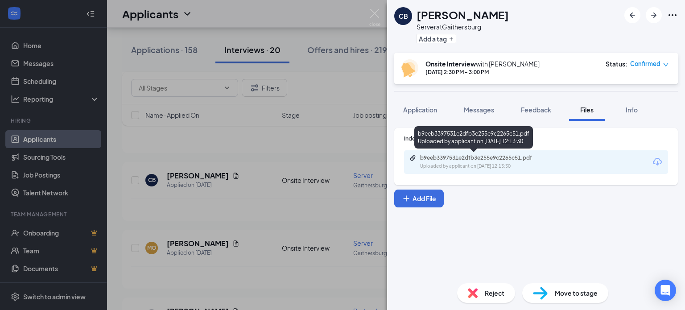  I want to click on div: Status :, so click(616, 64).